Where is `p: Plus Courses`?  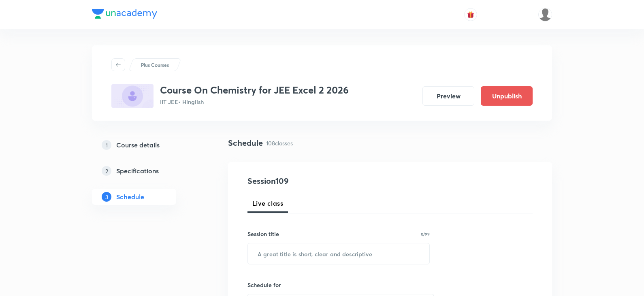
p: Plus Courses is located at coordinates (154, 65).